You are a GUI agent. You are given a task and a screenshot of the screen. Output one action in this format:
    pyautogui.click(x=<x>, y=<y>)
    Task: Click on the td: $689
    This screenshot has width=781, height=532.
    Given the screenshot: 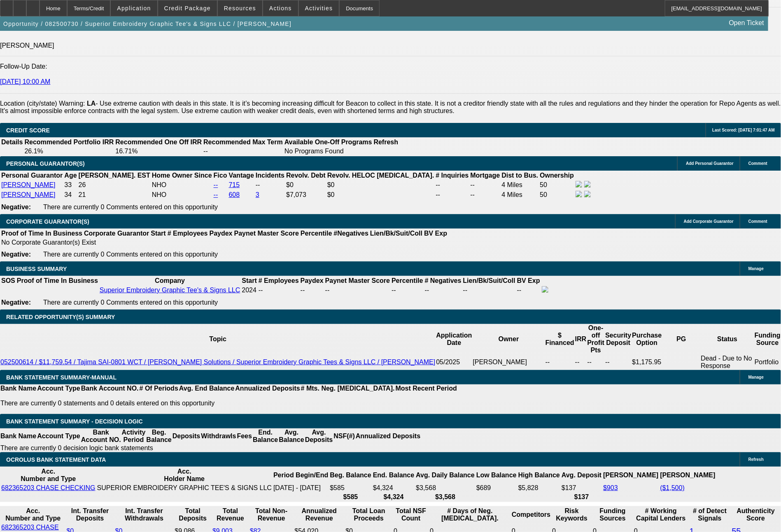 What is the action you would take?
    pyautogui.click(x=497, y=488)
    